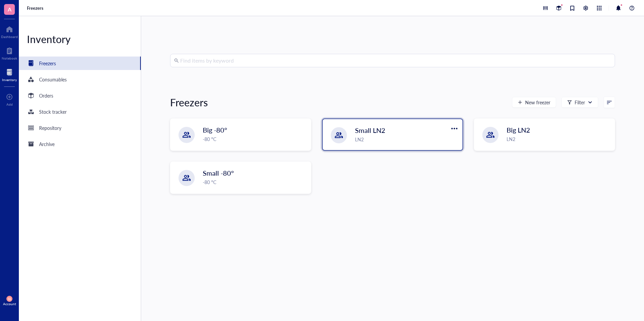 Image resolution: width=644 pixels, height=321 pixels. What do you see at coordinates (9, 53) in the screenshot?
I see `a: Notebook` at bounding box center [9, 53].